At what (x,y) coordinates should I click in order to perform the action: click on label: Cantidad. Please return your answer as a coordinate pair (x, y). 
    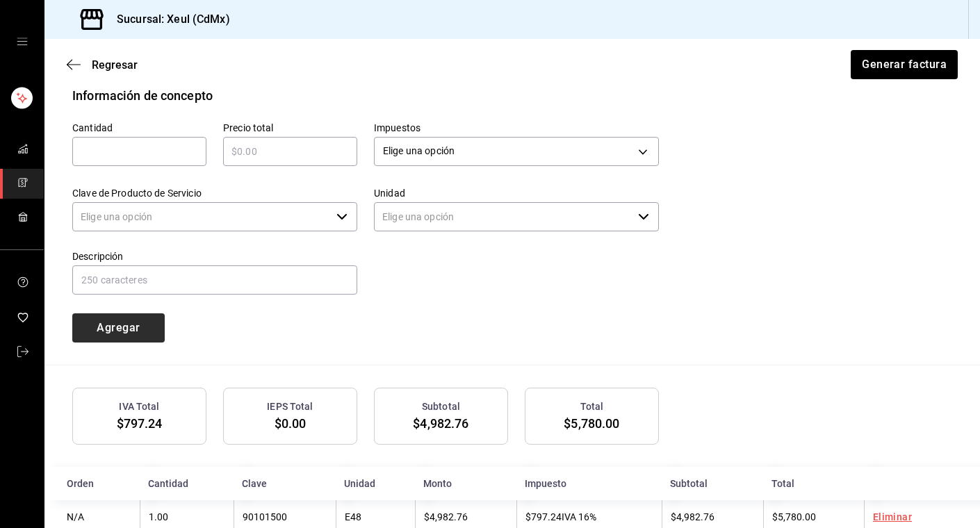
    Looking at the image, I should click on (139, 127).